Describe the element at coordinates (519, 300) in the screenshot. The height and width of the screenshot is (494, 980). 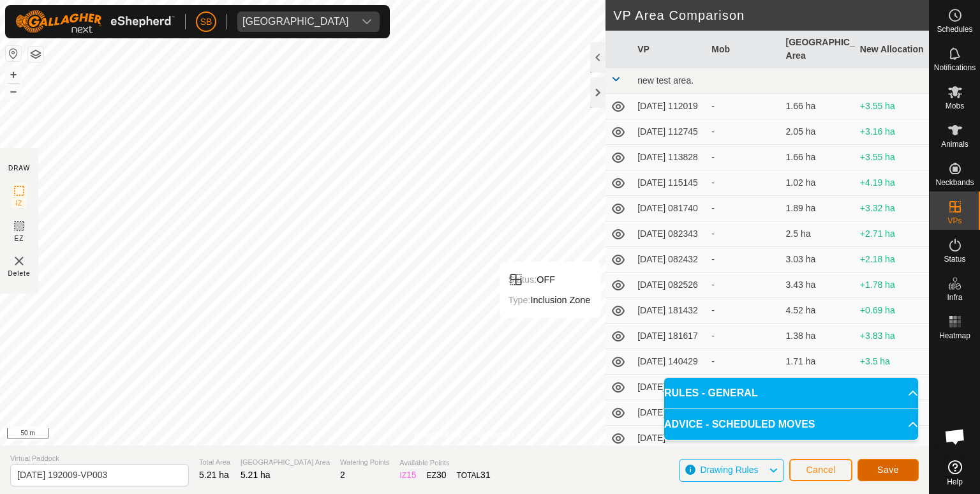
I see `label: Type:` at that location.